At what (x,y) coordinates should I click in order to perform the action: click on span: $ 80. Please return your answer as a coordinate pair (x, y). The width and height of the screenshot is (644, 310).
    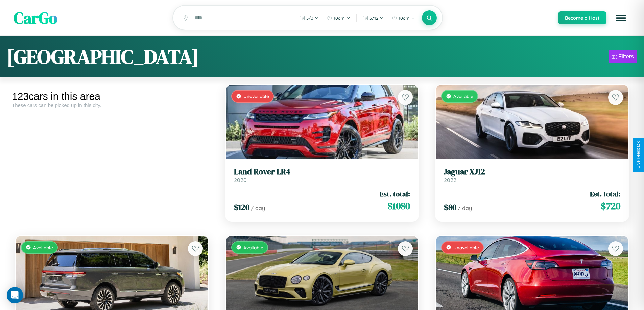
    Looking at the image, I should click on (450, 207).